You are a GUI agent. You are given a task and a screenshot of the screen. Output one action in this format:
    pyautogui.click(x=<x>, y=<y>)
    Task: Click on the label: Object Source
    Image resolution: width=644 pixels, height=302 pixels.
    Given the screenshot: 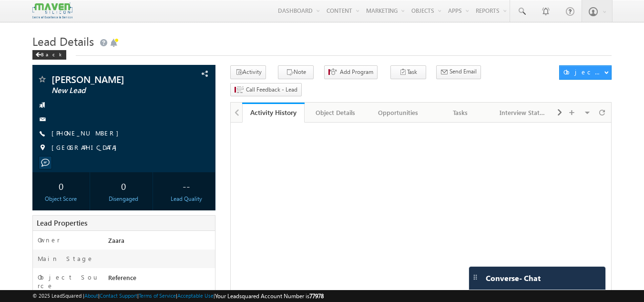 What is the action you would take?
    pyautogui.click(x=68, y=282)
    